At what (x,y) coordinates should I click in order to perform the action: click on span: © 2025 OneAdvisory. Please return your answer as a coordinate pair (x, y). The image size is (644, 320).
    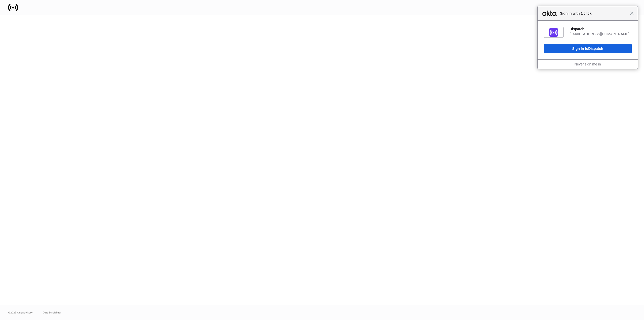
    Looking at the image, I should click on (20, 313).